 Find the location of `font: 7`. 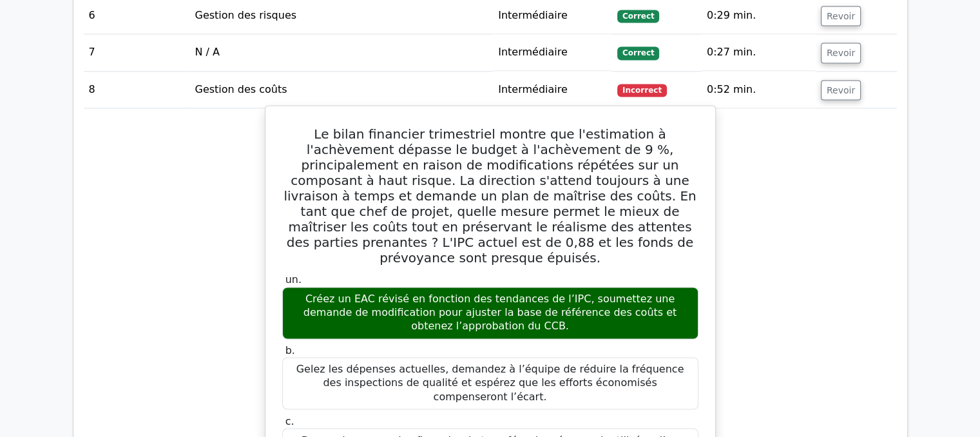

font: 7 is located at coordinates (92, 52).